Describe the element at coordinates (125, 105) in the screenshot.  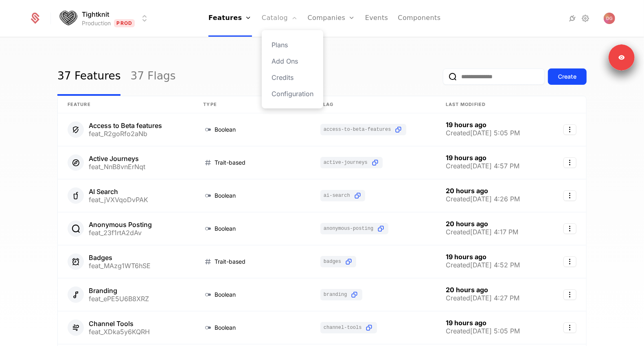
I see `th: Feature` at that location.